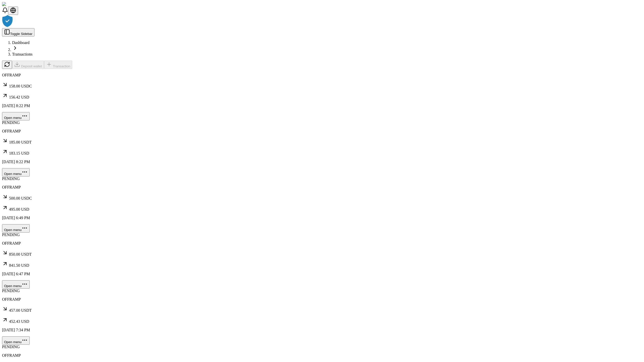  What do you see at coordinates (322, 152) in the screenshot?
I see `p: 183.15 USD` at bounding box center [322, 152].